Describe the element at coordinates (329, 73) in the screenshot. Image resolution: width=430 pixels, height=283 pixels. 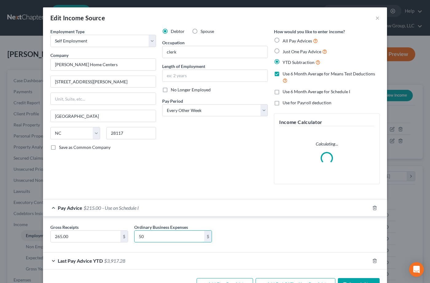
I see `span: Use 6 Month Average for Means Test Deductions` at that location.